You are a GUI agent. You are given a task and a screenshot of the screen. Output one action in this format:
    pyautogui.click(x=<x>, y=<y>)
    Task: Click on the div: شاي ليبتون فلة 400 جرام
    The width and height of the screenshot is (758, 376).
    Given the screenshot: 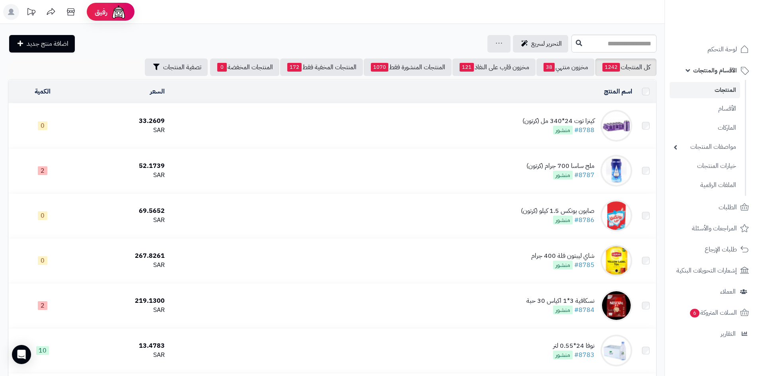 What is the action you would take?
    pyautogui.click(x=563, y=256)
    